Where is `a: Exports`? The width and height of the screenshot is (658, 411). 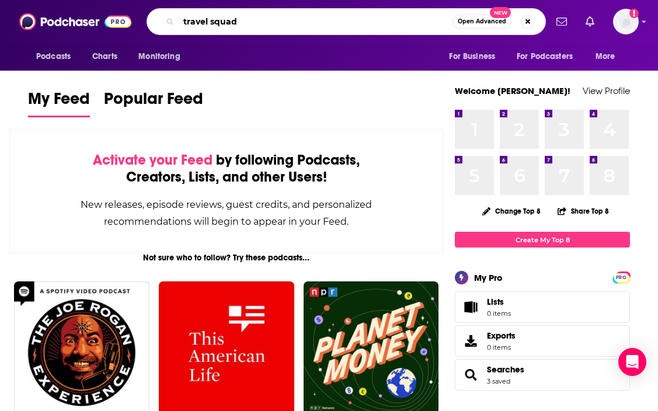 a: Exports is located at coordinates (542, 341).